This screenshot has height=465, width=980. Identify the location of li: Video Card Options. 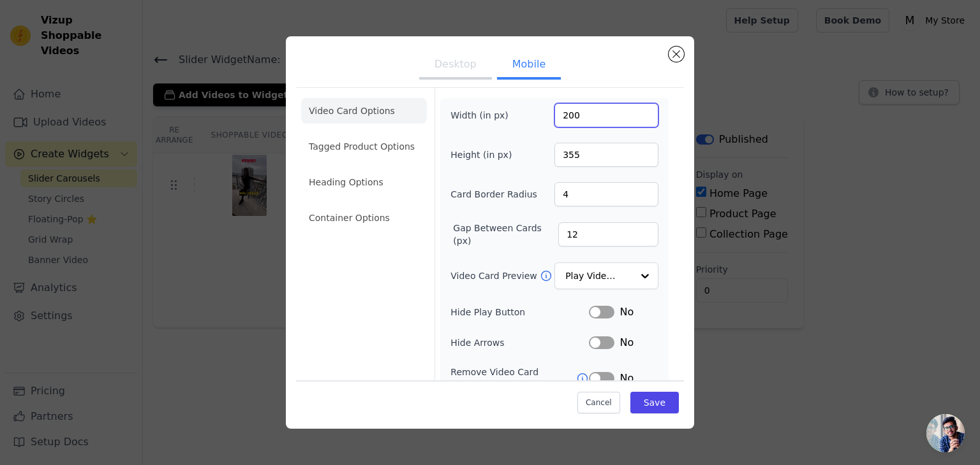
(363, 111).